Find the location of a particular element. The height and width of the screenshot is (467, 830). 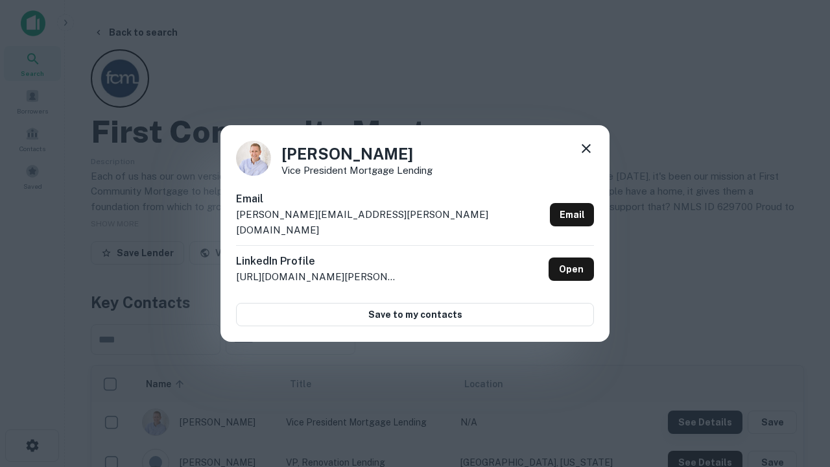

h6: LinkedIn Profile is located at coordinates (317, 261).